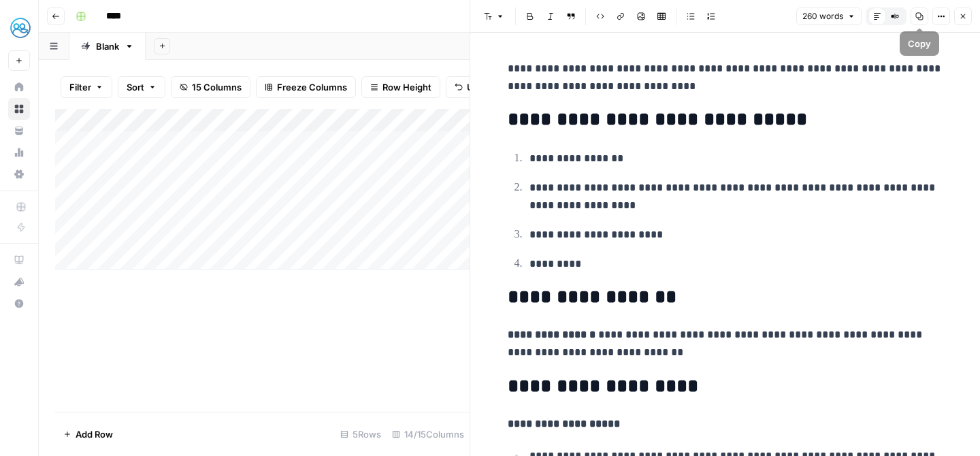 The image size is (980, 456). Describe the element at coordinates (823, 16) in the screenshot. I see `span: 260 words` at that location.